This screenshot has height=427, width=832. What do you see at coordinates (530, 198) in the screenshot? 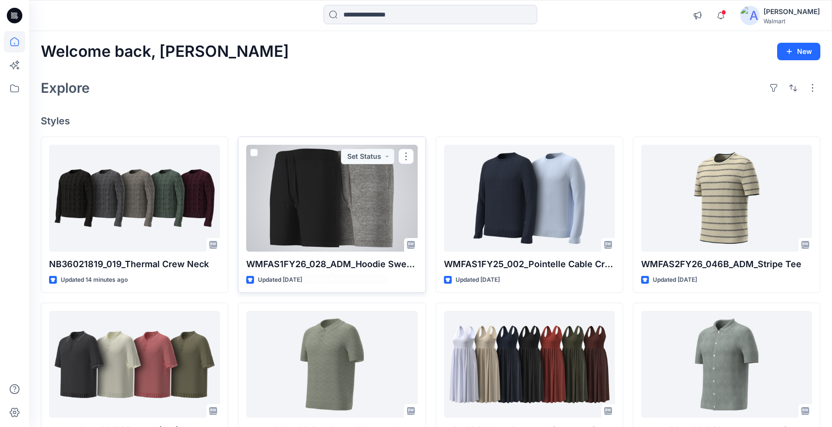
I see `a: WMFAS1FY25_002_Pointelle Cable Crewnek` at bounding box center [530, 198].